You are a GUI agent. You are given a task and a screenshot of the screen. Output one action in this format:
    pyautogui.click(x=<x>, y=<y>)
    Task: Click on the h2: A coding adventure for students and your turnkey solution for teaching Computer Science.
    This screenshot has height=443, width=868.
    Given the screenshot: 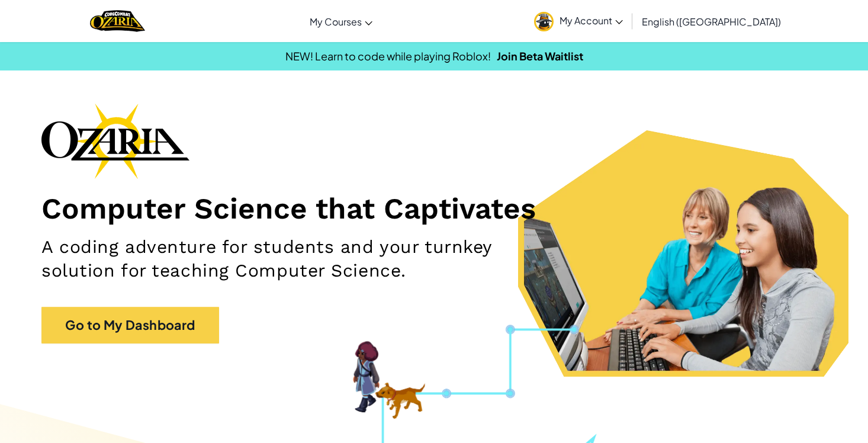 What is the action you would take?
    pyautogui.click(x=305, y=260)
    